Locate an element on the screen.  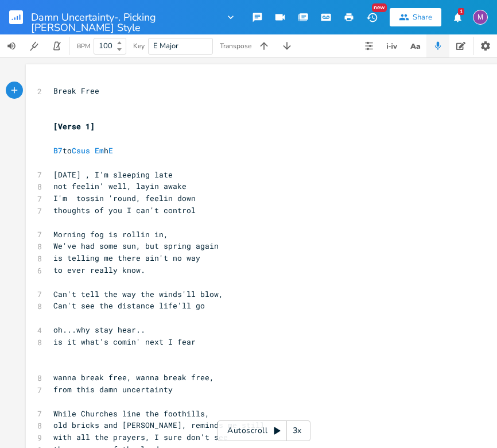
span: E Major is located at coordinates (166, 46).